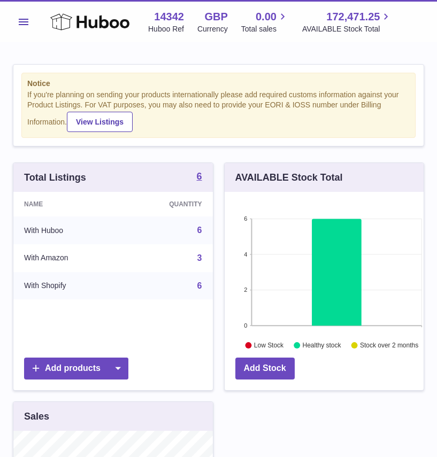 Image resolution: width=437 pixels, height=457 pixels. I want to click on text: 0, so click(245, 326).